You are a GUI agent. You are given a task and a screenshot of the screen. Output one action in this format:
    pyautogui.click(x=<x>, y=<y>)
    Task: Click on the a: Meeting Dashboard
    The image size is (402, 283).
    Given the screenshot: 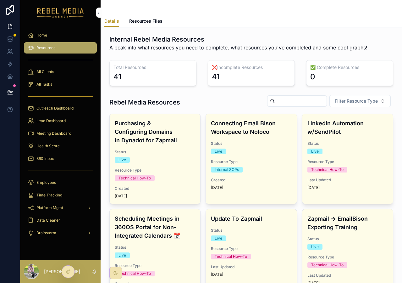 What is the action you would take?
    pyautogui.click(x=60, y=133)
    